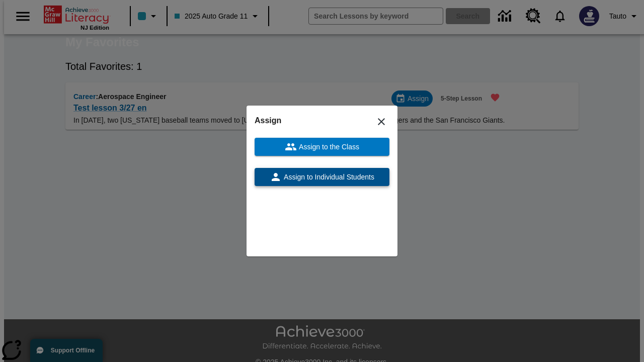 This screenshot has height=362, width=644. Describe the element at coordinates (322, 121) in the screenshot. I see `h6: Assign` at that location.